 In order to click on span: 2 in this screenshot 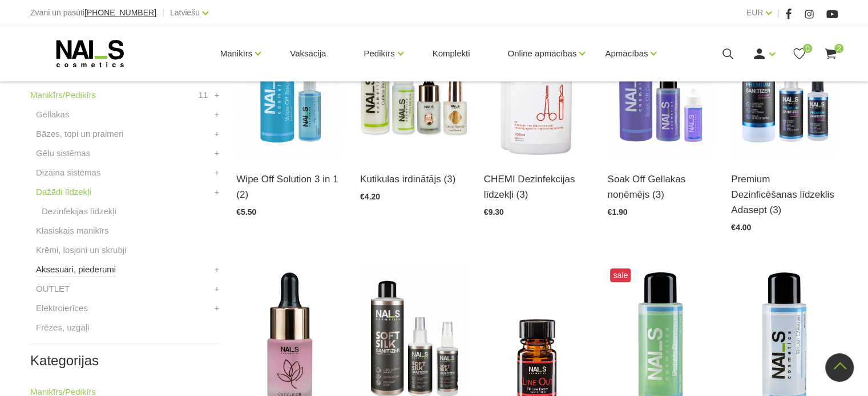, I will do `click(839, 49)`.